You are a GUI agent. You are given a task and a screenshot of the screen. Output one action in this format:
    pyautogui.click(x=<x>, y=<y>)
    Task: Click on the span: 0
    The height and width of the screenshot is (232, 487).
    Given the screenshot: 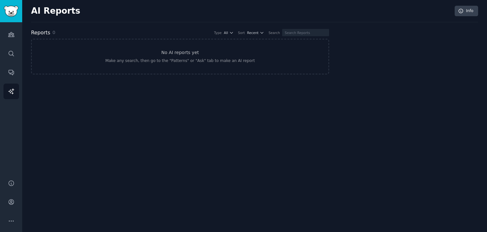 What is the action you would take?
    pyautogui.click(x=54, y=32)
    